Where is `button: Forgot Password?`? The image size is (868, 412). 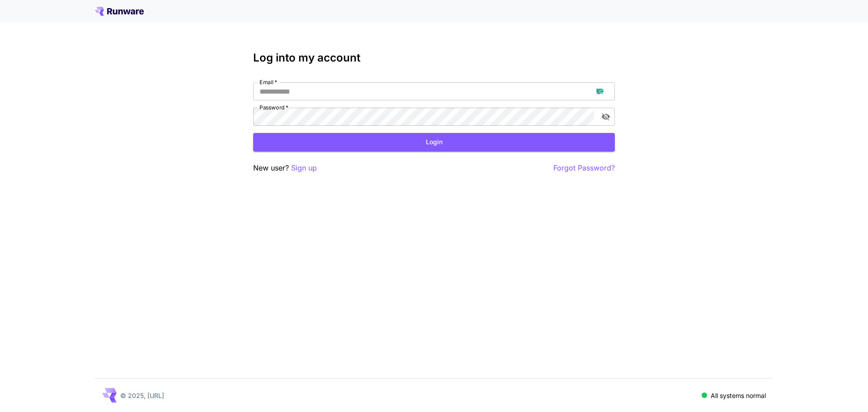
button: Forgot Password? is located at coordinates (584, 168).